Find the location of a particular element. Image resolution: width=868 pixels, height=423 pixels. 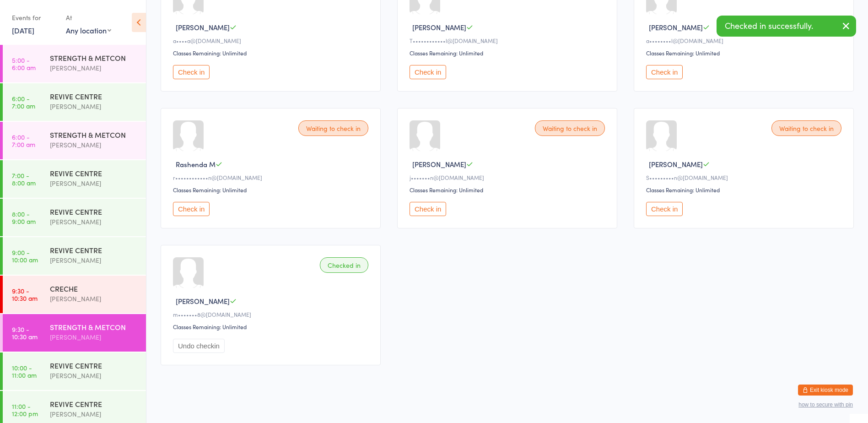

button: Undo checkin is located at coordinates (199, 345).